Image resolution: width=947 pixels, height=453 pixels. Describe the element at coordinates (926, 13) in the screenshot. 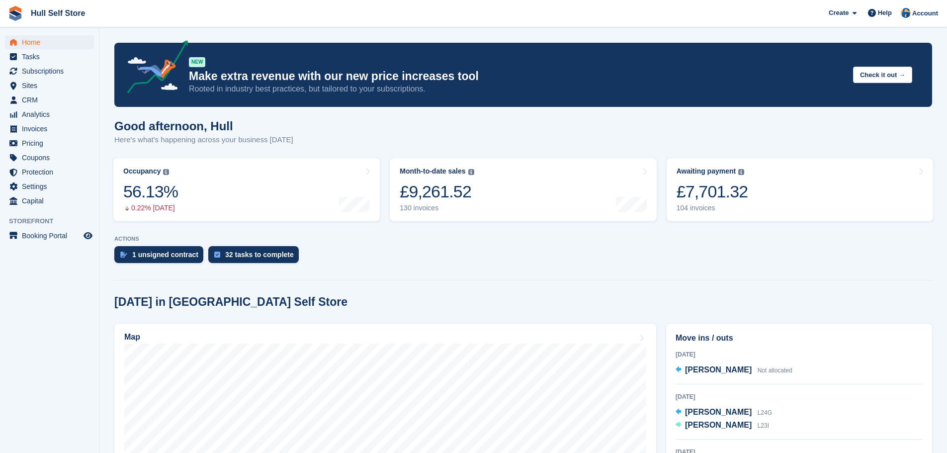

I see `span: Account` at that location.